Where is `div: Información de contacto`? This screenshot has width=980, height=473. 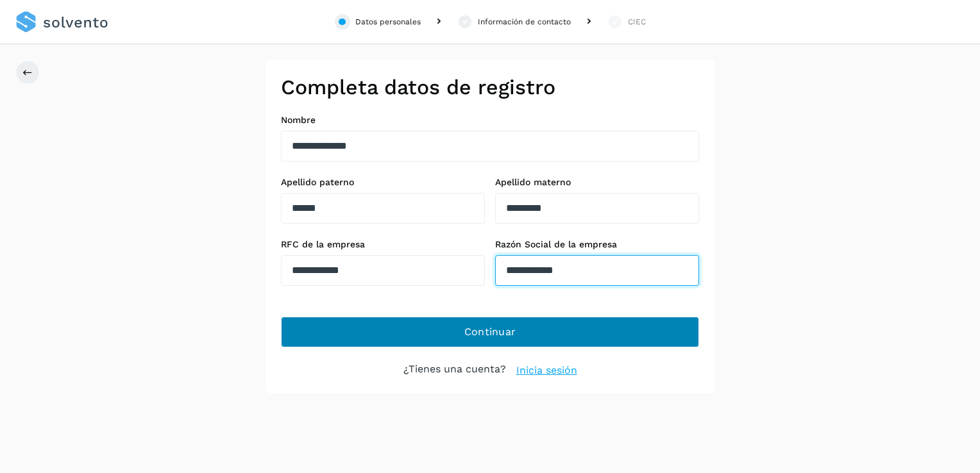
div: Información de contacto is located at coordinates (524, 22).